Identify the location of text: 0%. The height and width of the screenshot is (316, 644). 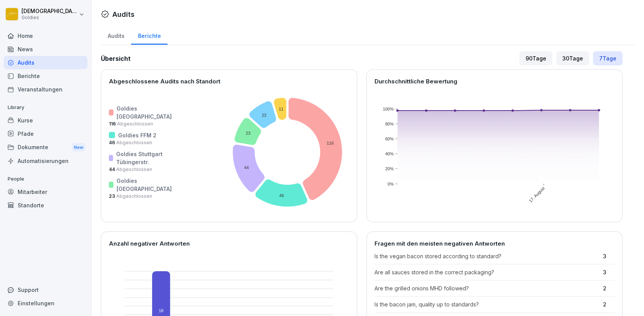
(391, 184).